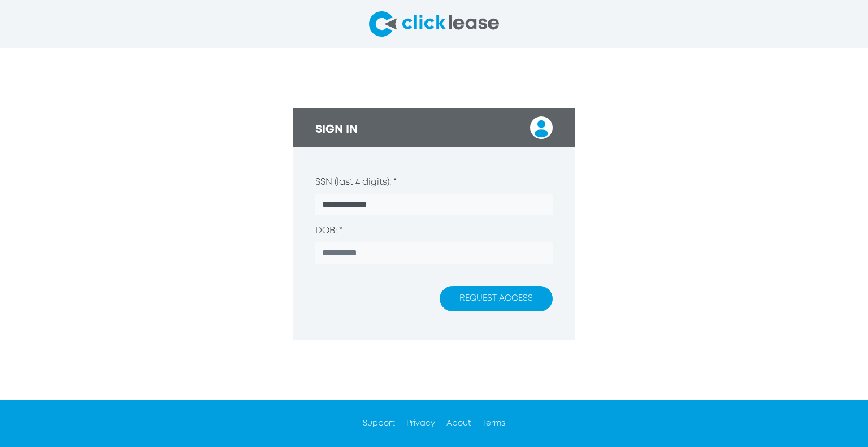 The width and height of the screenshot is (868, 447). What do you see at coordinates (356, 183) in the screenshot?
I see `label: SSN (last 4 digits): *` at bounding box center [356, 183].